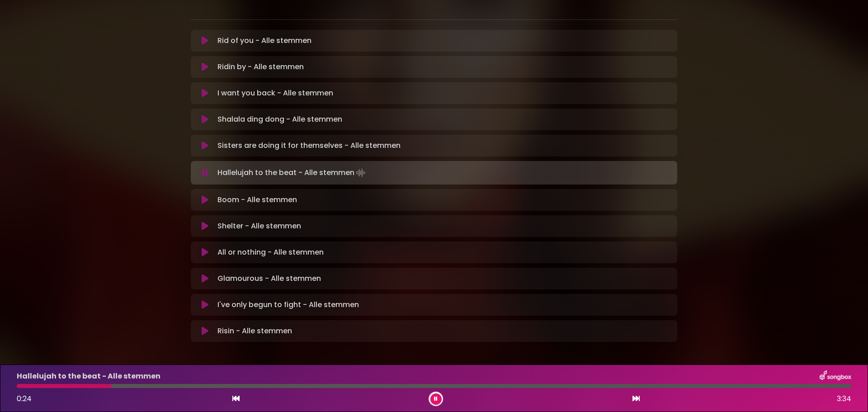 The height and width of the screenshot is (412, 868). Describe the element at coordinates (836, 376) in the screenshot. I see `img: songbox-logo-white.png` at that location.